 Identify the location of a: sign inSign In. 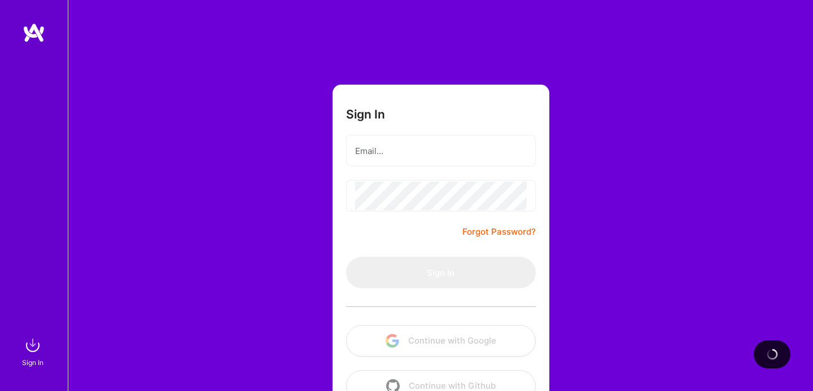
(34, 351).